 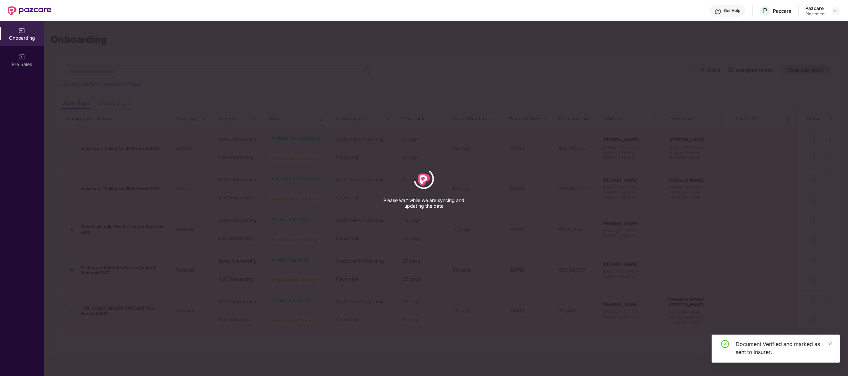 I want to click on img: New Pazcare Logo, so click(x=30, y=11).